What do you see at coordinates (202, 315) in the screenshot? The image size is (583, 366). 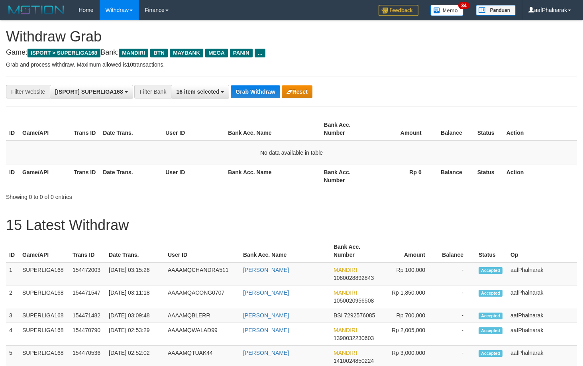 I see `td: AAAAMQBLERR` at bounding box center [202, 315].